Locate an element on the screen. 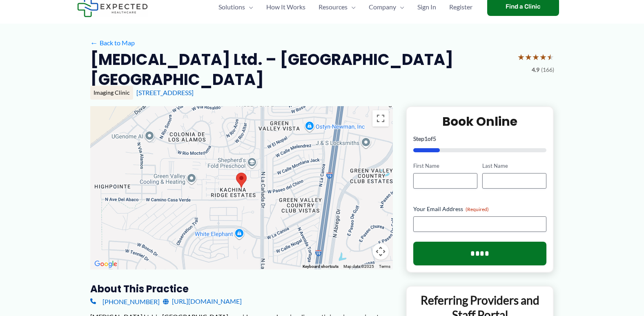 The image size is (644, 316). div: Imaging Clinic is located at coordinates (112, 93).